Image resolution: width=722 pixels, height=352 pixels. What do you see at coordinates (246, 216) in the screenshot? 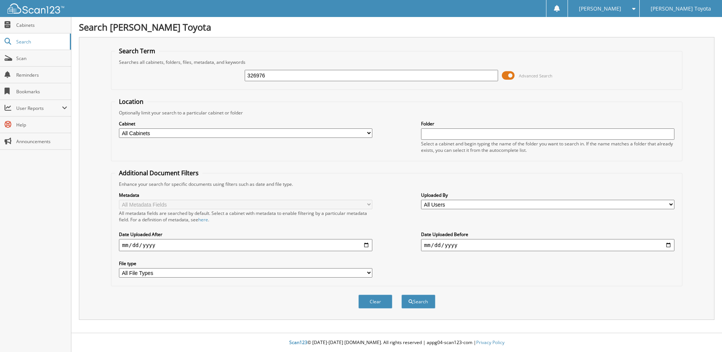
I see `div: All metadata fields are searched by default. Select a cabinet with metadata to enable filtering b...` at bounding box center [246, 216].